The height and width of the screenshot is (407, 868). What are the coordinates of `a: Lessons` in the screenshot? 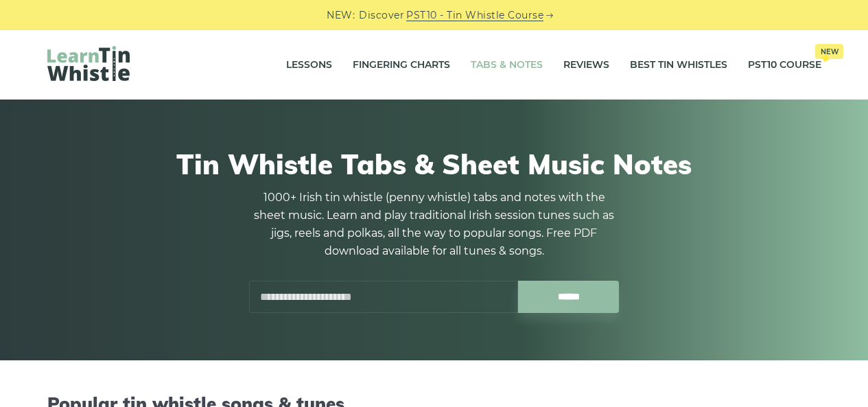 It's located at (309, 65).